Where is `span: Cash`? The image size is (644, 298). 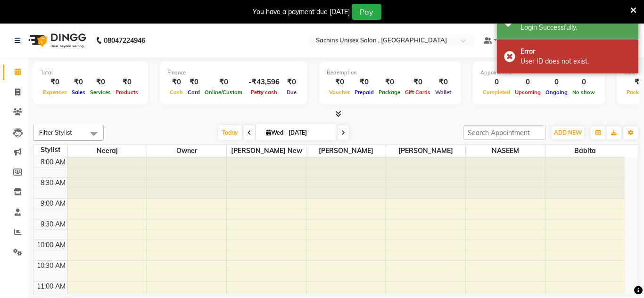
span: Cash is located at coordinates (177, 92).